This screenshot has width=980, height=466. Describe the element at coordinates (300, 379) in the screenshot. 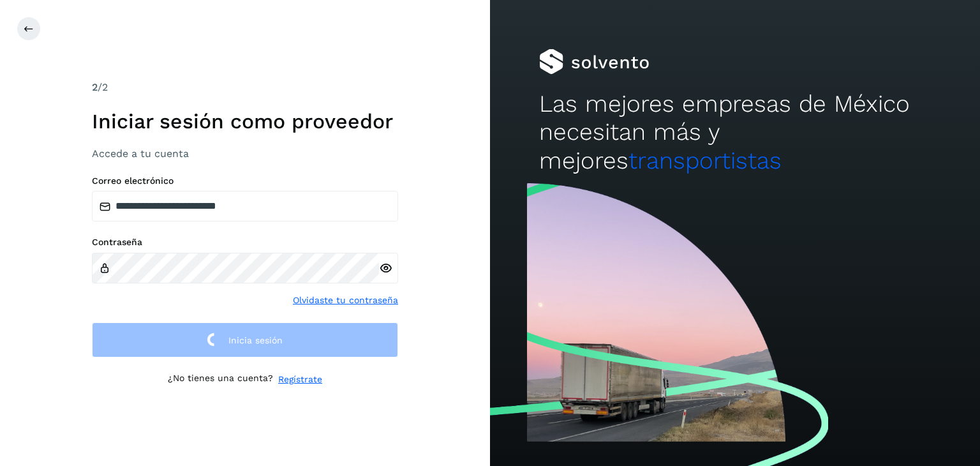

I see `a: Regístrate` at that location.